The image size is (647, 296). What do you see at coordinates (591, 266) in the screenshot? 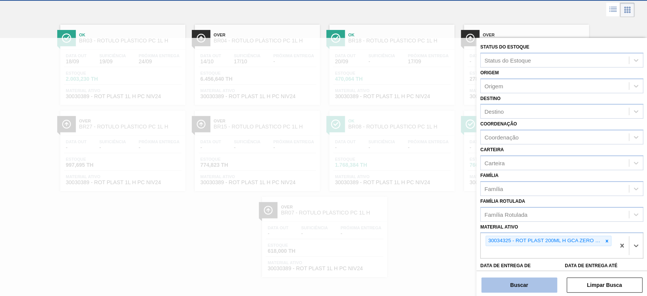
I see `label: Data de Entrega até` at bounding box center [591, 266].